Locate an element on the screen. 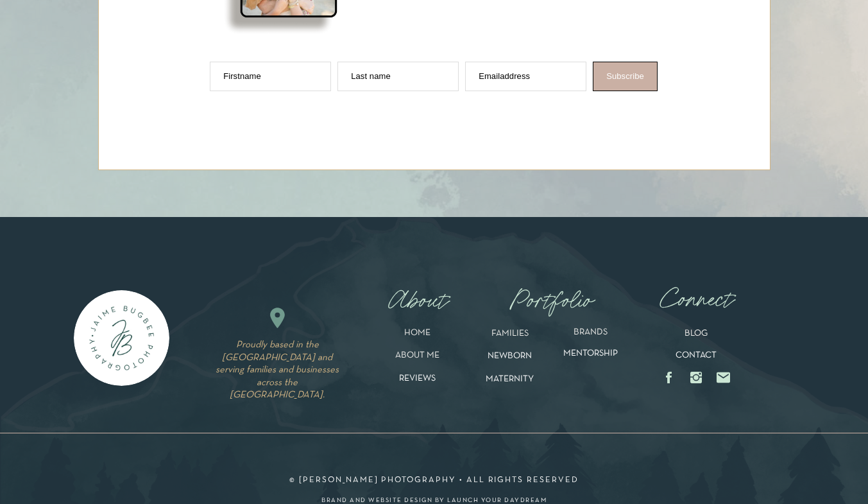  nav: Portfolio is located at coordinates (551, 300).